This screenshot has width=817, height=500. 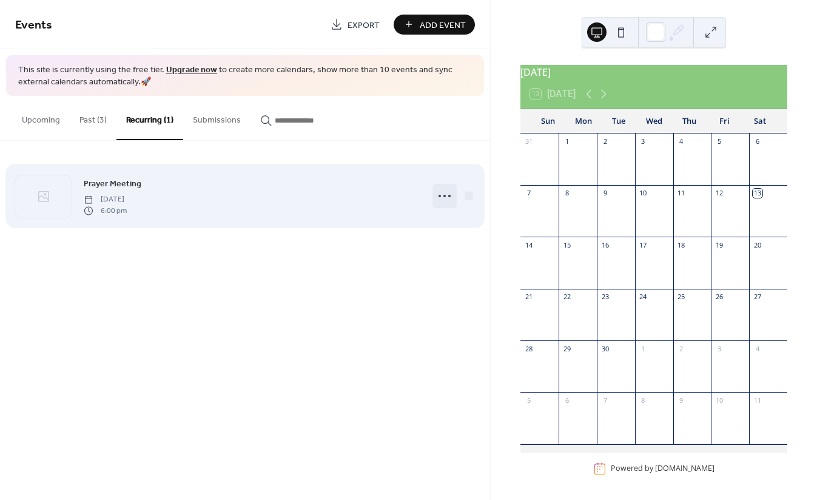 What do you see at coordinates (619, 121) in the screenshot?
I see `div: Tue` at bounding box center [619, 121].